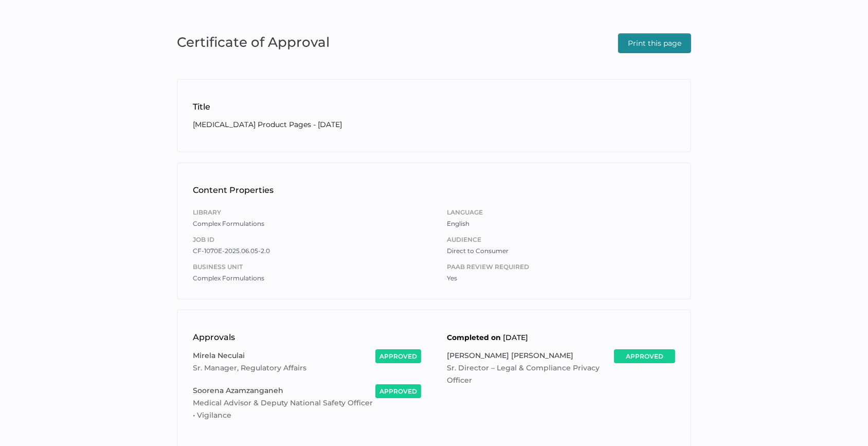 This screenshot has height=446, width=868. Describe the element at coordinates (654, 43) in the screenshot. I see `span: Print this page` at that location.